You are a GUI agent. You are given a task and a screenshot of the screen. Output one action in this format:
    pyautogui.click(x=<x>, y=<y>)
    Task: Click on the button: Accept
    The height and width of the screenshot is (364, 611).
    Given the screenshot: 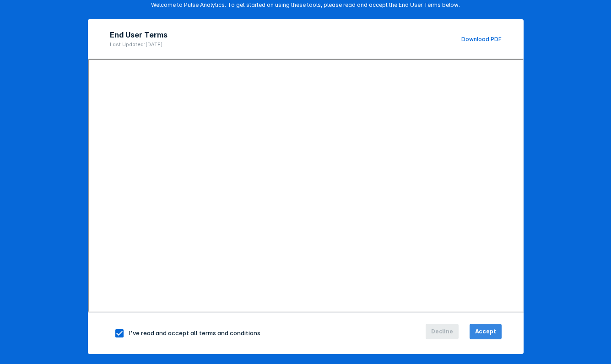 What is the action you would take?
    pyautogui.click(x=486, y=332)
    